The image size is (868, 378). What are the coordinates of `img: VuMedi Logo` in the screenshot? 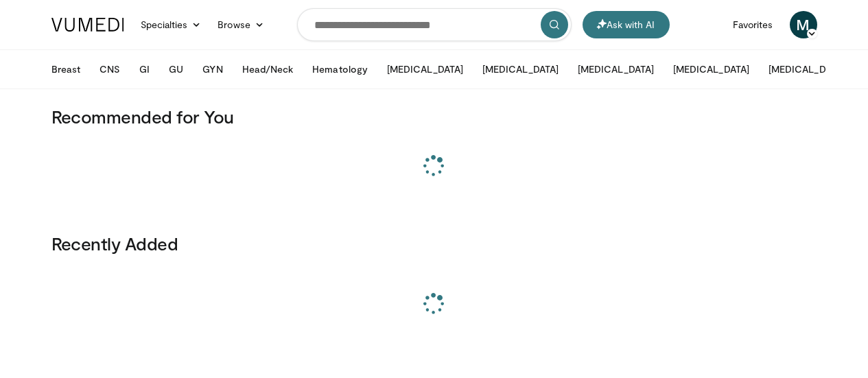 It's located at (88, 24).